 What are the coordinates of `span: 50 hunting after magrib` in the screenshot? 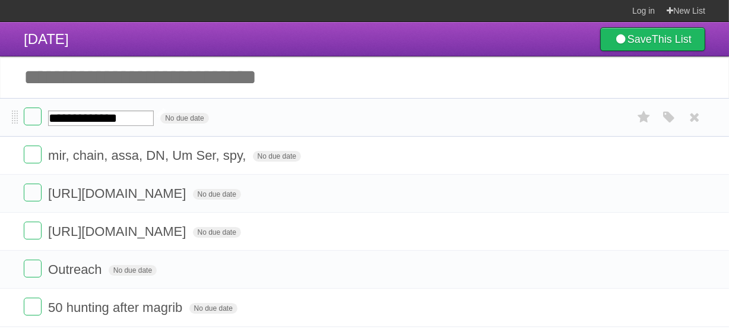 It's located at (116, 307).